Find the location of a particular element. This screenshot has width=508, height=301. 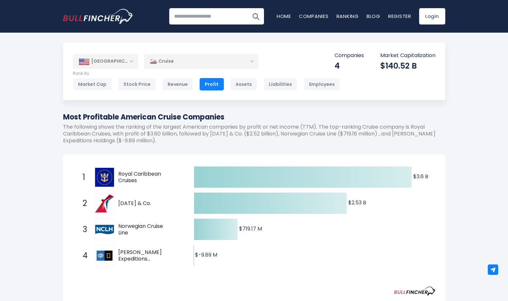

a: Register is located at coordinates (399, 16).